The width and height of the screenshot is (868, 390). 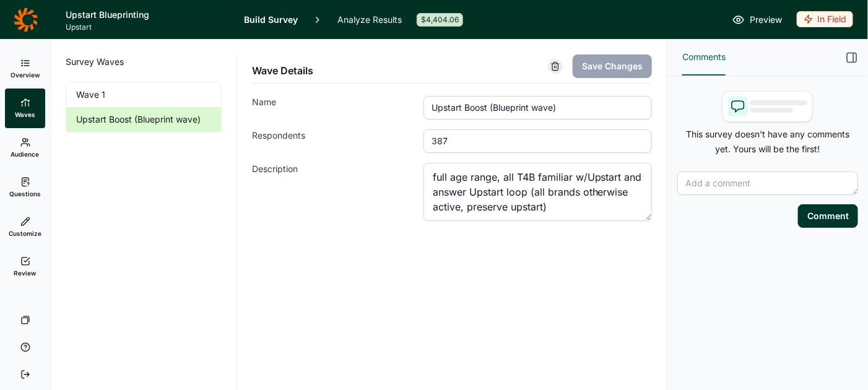 What do you see at coordinates (337, 192) in the screenshot?
I see `label: Description` at bounding box center [337, 192].